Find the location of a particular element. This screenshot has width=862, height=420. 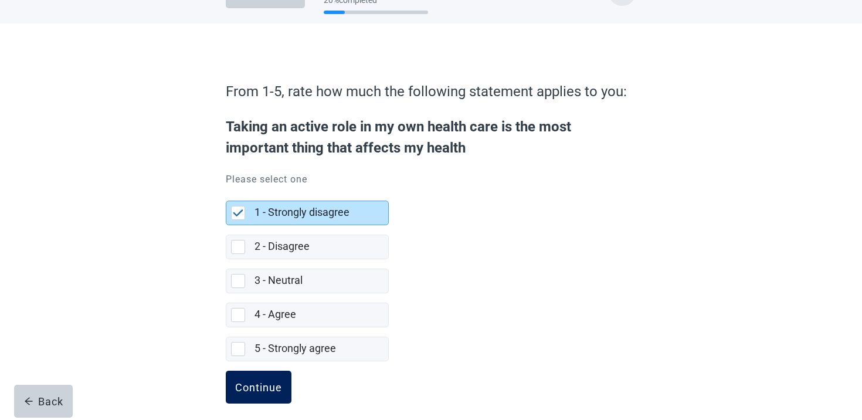

label: 5 - Strongly agree is located at coordinates (295, 348).